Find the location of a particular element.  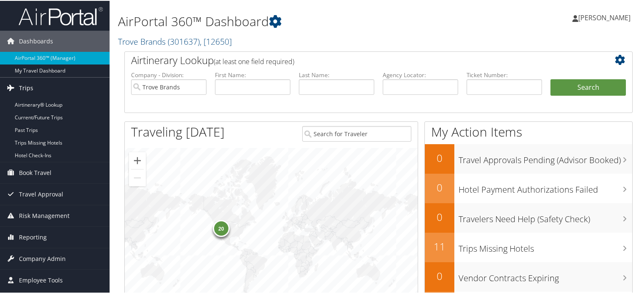

span: Risk Management is located at coordinates (44, 215).